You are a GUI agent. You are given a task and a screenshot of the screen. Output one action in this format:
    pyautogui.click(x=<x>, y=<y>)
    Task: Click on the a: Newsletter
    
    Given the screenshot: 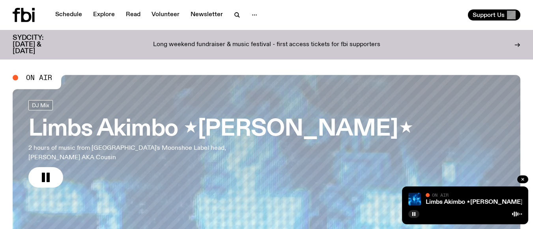 What is the action you would take?
    pyautogui.click(x=207, y=15)
    